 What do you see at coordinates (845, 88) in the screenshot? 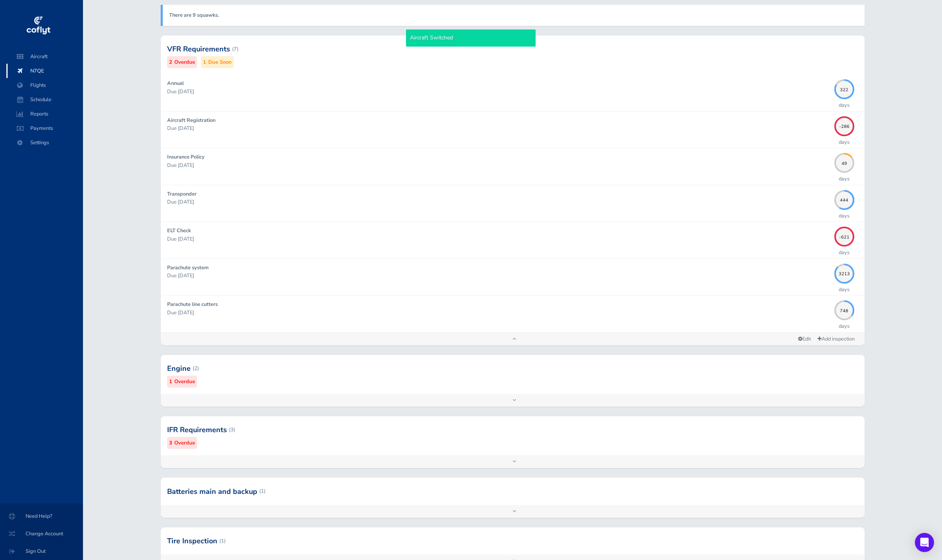
I see `span: 322` at bounding box center [845, 88].